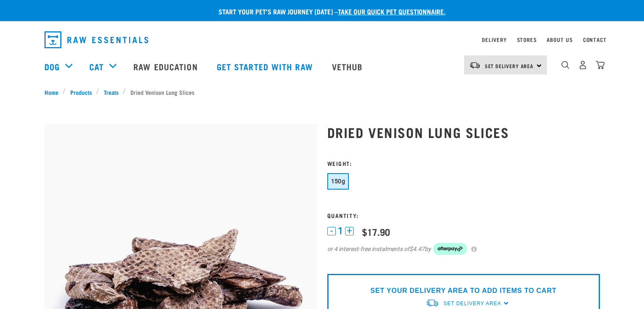 Image resolution: width=644 pixels, height=309 pixels. Describe the element at coordinates (54, 92) in the screenshot. I see `a: Home` at that location.